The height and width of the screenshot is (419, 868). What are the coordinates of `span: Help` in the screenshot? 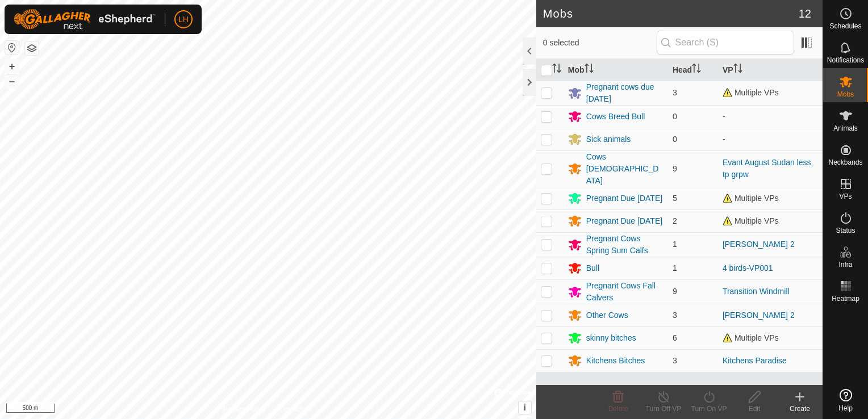 It's located at (845, 408).